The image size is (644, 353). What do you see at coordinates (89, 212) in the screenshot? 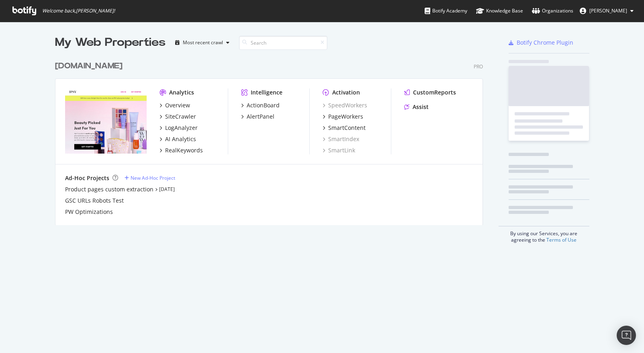
I see `a: PW Optimizations` at bounding box center [89, 212].